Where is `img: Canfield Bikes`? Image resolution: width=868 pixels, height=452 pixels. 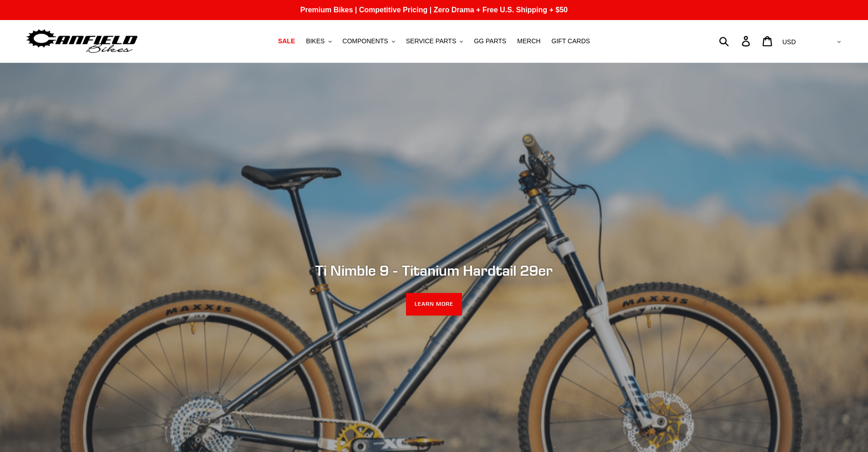 img: Canfield Bikes is located at coordinates (82, 41).